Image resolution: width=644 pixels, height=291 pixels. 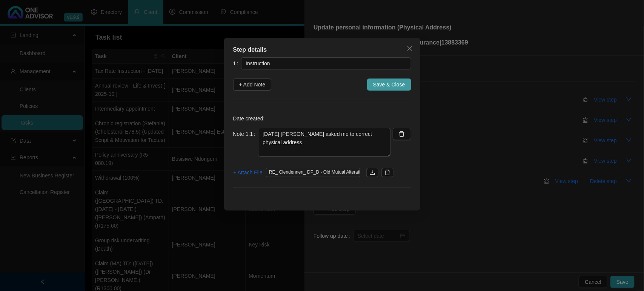 What do you see at coordinates (322, 50) in the screenshot?
I see `div: Step details` at bounding box center [322, 50].